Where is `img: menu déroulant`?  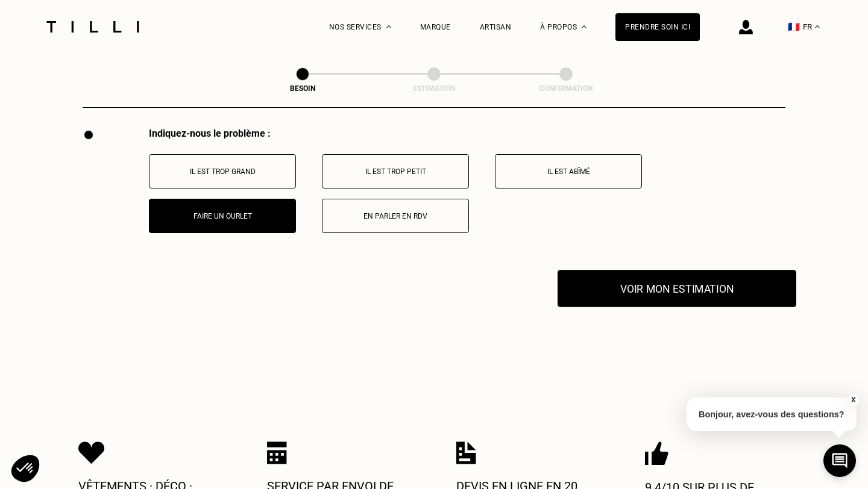 img: menu déroulant is located at coordinates (817, 27).